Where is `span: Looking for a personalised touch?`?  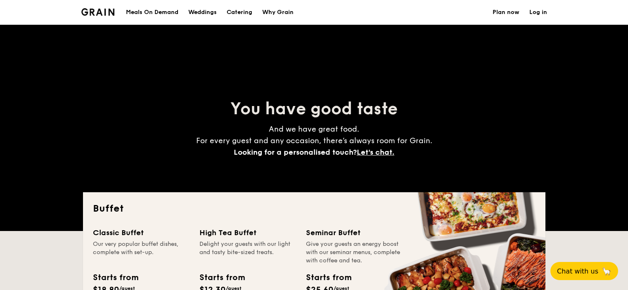
span: Looking for a personalised touch? is located at coordinates (295, 152).